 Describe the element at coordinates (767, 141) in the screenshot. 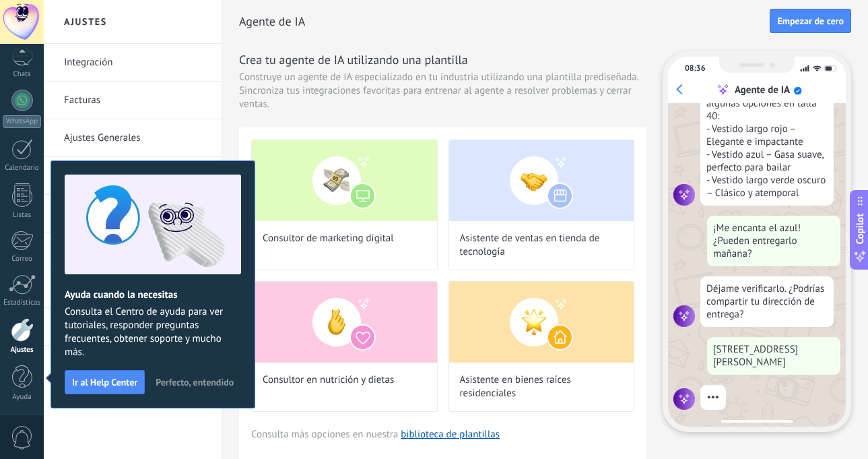

I see `div: ¡Entendido! Aquí tienes algunas opciones en talla 40: - Vestido largo rojo – Elegante e impactant...` at that location.